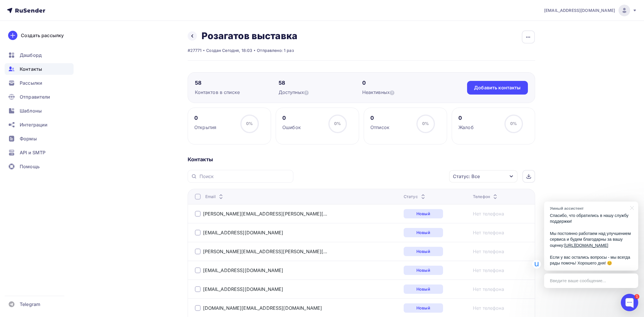 The height and width of the screenshot is (317, 644). What do you see at coordinates (245, 176) in the screenshot?
I see `input: Поиск` at bounding box center [245, 176].